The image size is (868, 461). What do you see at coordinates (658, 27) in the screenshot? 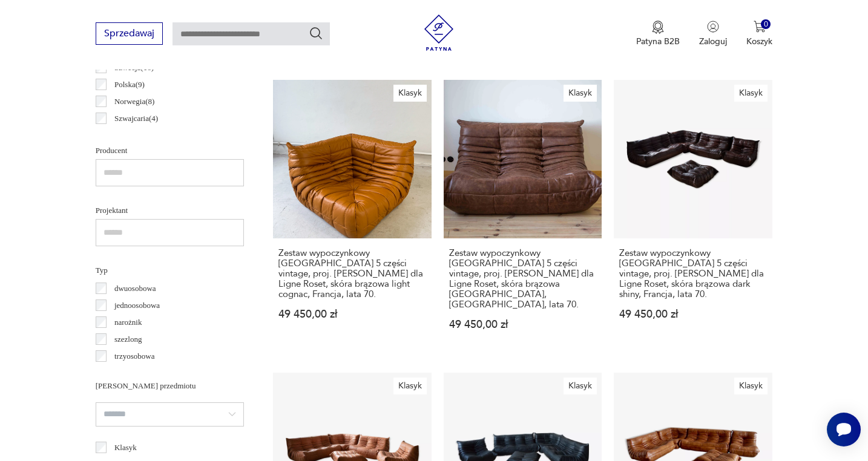
I see `img: Ikona medalu` at bounding box center [658, 27].